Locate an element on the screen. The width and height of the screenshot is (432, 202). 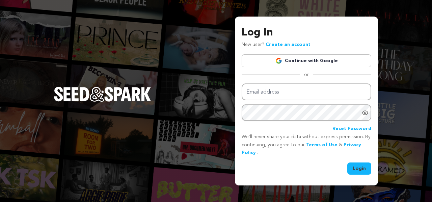
span: or is located at coordinates (306, 75).